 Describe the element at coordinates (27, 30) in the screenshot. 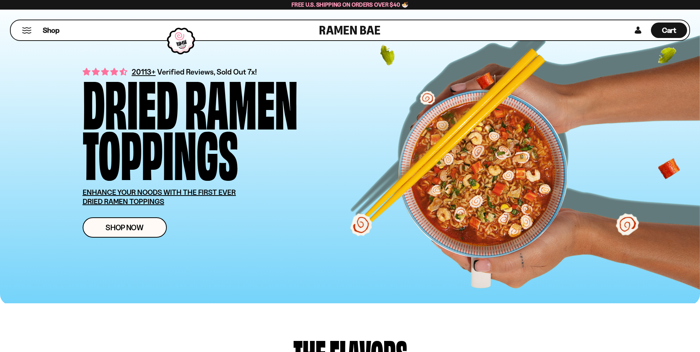

I see `button: Mobile Menu Trigger` at that location.